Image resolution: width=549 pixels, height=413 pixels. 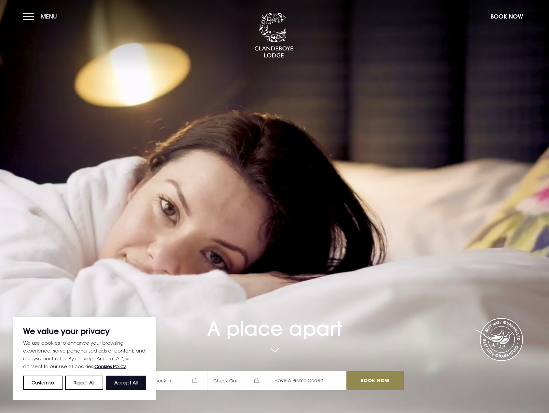 I want to click on span: Check Out, so click(x=238, y=381).